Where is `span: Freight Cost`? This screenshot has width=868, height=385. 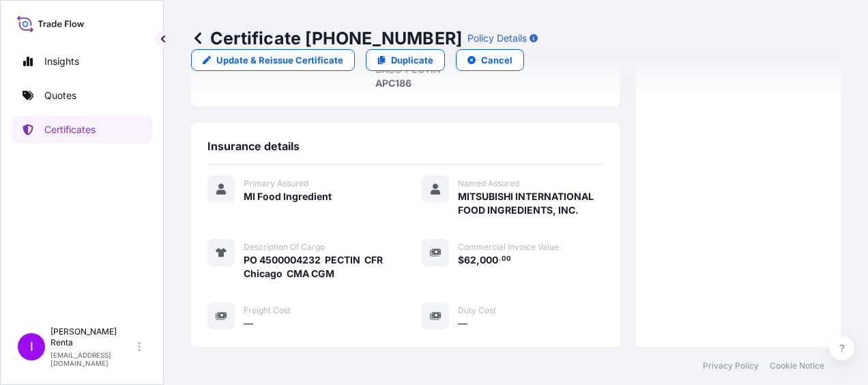 span: Freight Cost is located at coordinates (267, 310).